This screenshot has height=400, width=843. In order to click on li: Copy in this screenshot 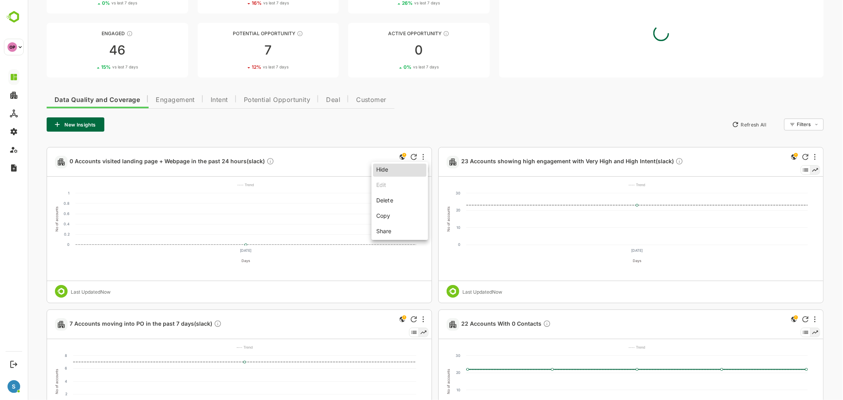, I will do `click(372, 215)`.